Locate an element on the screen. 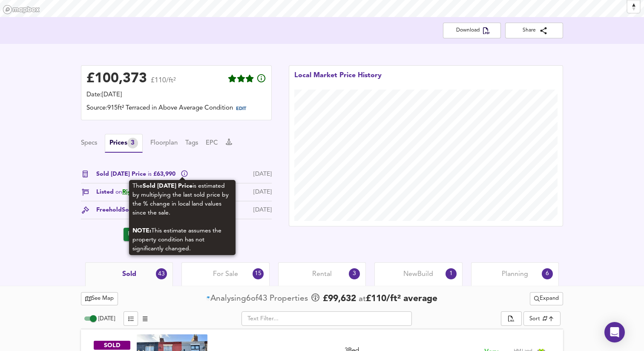  a: Zoopla History is located at coordinates (206, 234).